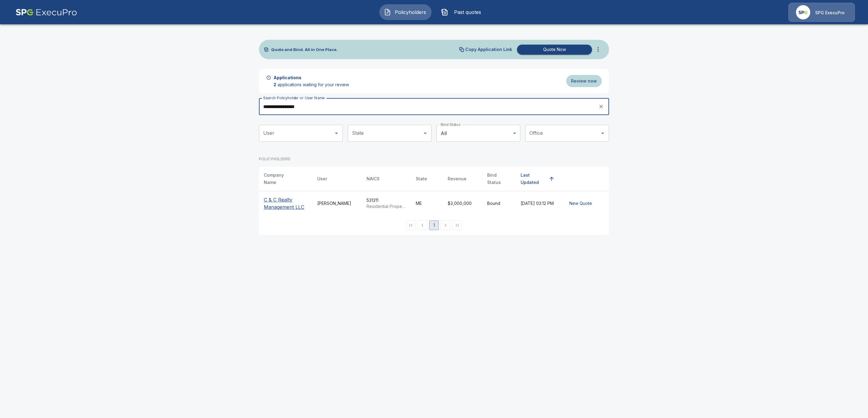 Image resolution: width=868 pixels, height=418 pixels. What do you see at coordinates (533, 179) in the screenshot?
I see `div: Last Updated` at bounding box center [533, 179].